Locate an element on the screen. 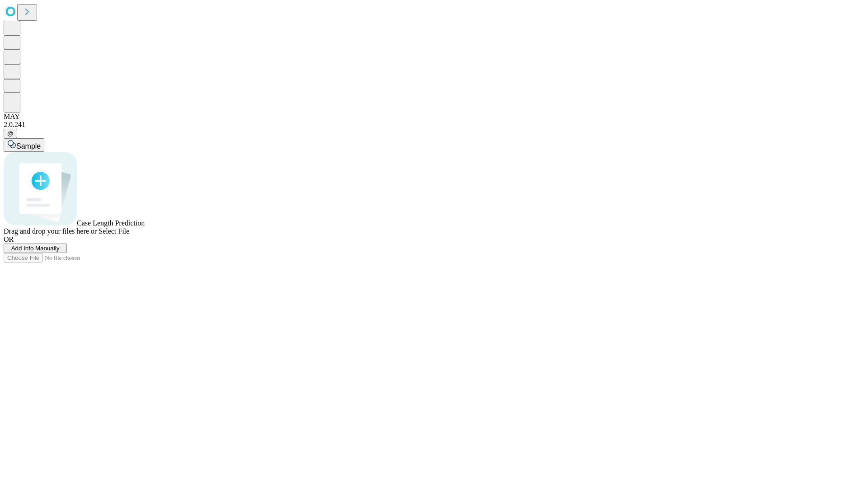 The image size is (868, 488). span: OR is located at coordinates (9, 239).